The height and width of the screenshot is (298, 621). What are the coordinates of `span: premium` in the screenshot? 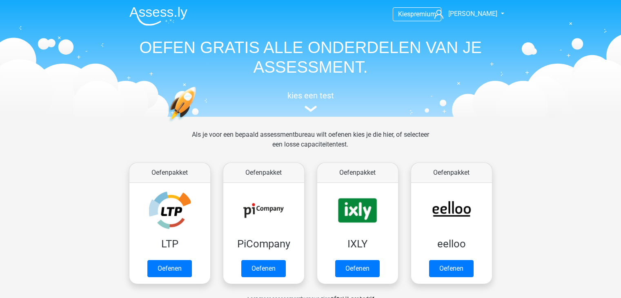 It's located at (423, 14).